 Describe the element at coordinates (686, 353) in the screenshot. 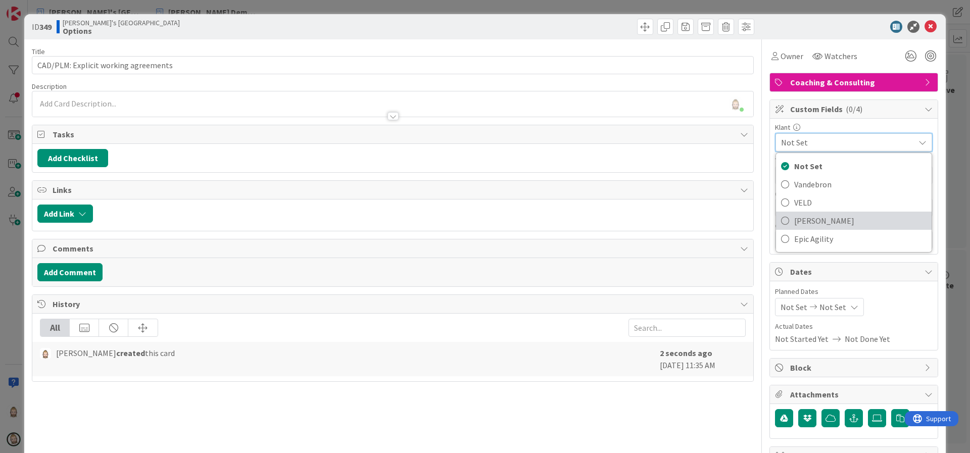

I see `b: 2 seconds ago` at that location.